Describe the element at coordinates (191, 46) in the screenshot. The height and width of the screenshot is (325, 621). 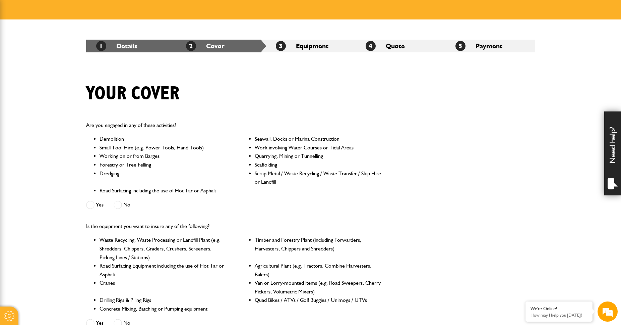
I see `span: 2` at that location.